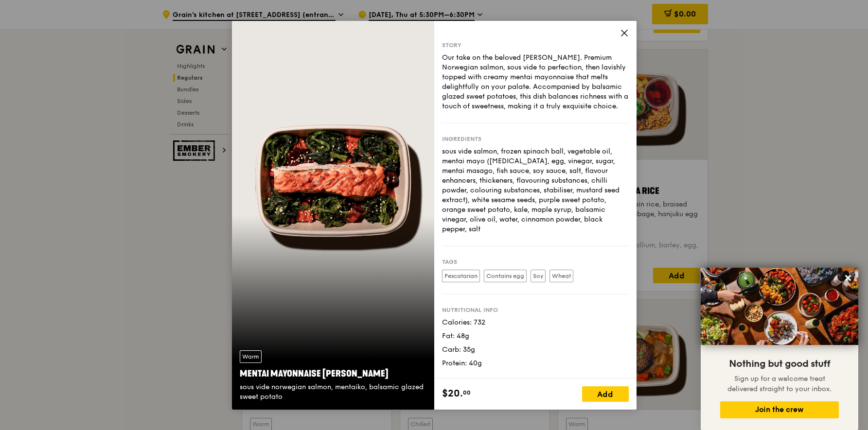 This screenshot has height=430, width=868. Describe the element at coordinates (333, 392) in the screenshot. I see `div: sous vide norwegian salmon, mentaiko, balsamic glazed sweet potato` at that location.